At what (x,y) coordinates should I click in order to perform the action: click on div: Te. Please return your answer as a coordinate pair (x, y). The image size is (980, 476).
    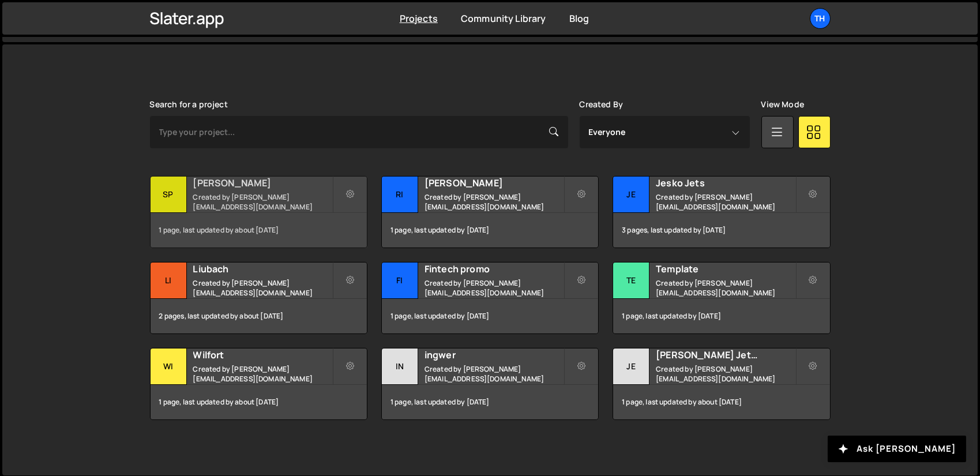
    Looking at the image, I should click on (631, 280).